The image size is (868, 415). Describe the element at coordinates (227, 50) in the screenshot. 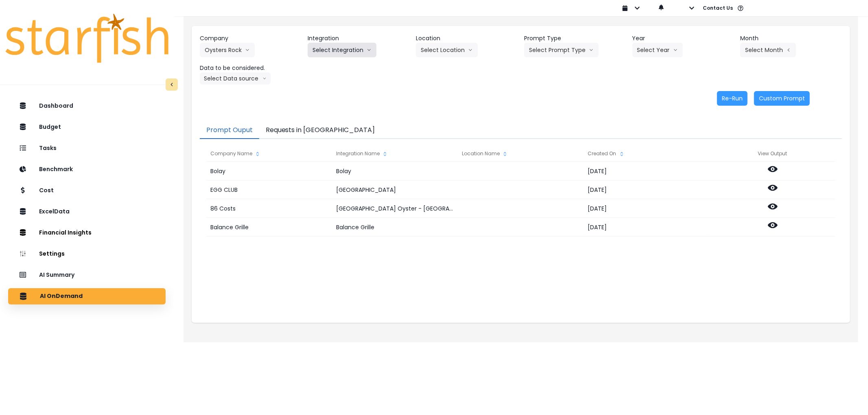

I see `button: Oysters Rockarrow down line` at that location.